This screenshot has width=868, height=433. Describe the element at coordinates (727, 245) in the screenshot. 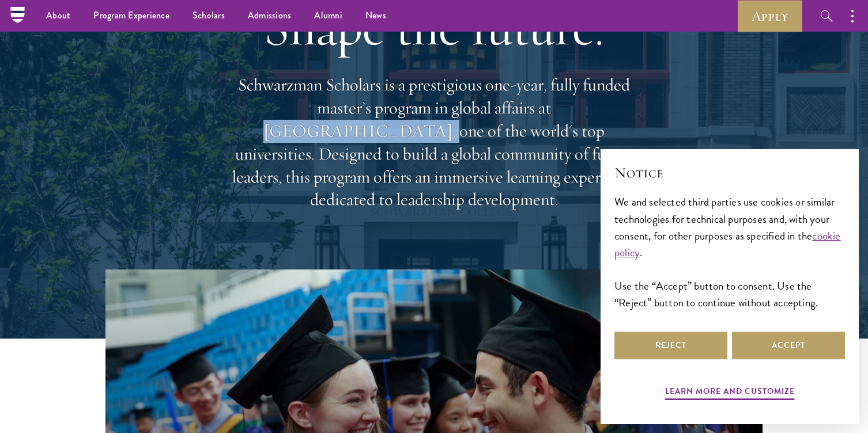

I see `a: cookie policy` at that location.